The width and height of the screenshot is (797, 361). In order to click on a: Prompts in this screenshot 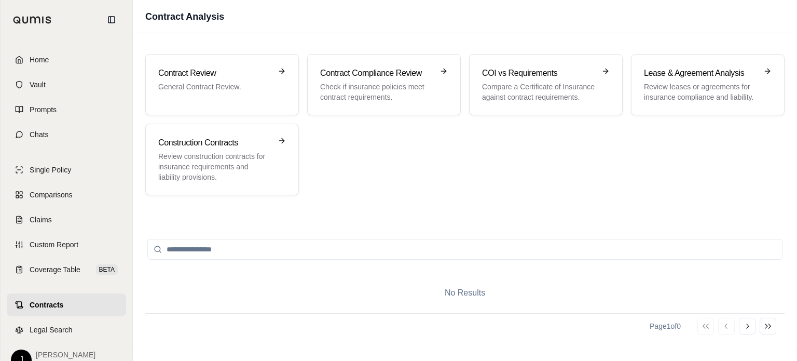, I will do `click(66, 110)`.